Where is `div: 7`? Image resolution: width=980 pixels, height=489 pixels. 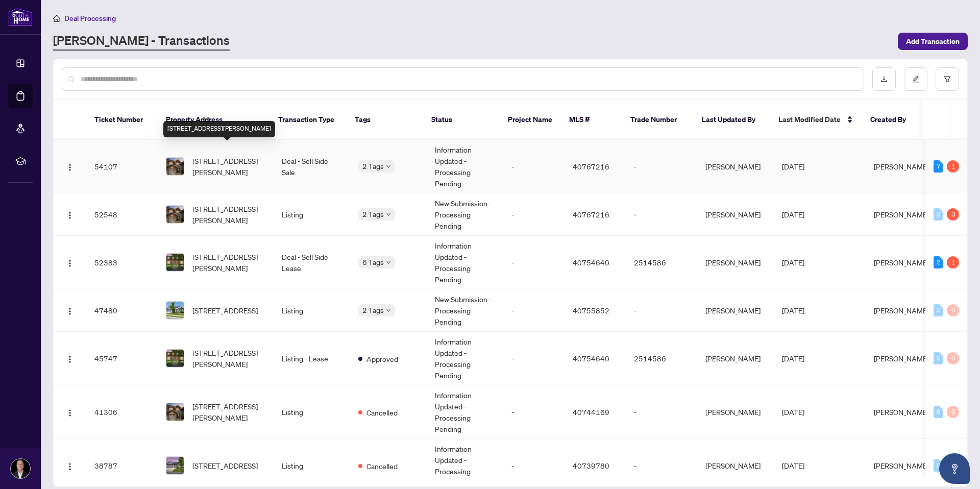
div: 7 is located at coordinates (939, 166).